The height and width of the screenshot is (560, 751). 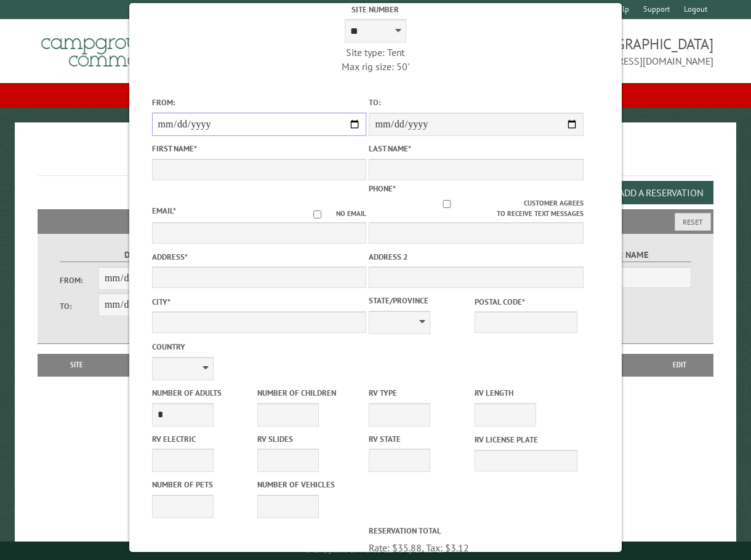 What do you see at coordinates (259, 346) in the screenshot?
I see `label: Country` at bounding box center [259, 346].